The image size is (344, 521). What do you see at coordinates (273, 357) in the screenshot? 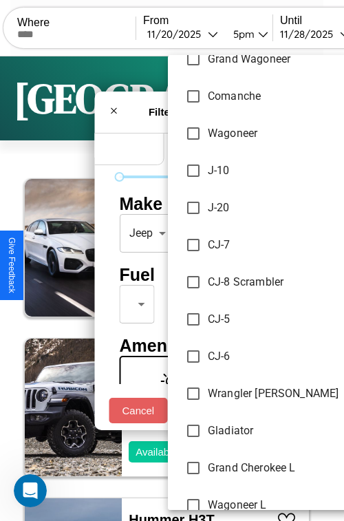
I see `span: CJ-6` at bounding box center [273, 357].